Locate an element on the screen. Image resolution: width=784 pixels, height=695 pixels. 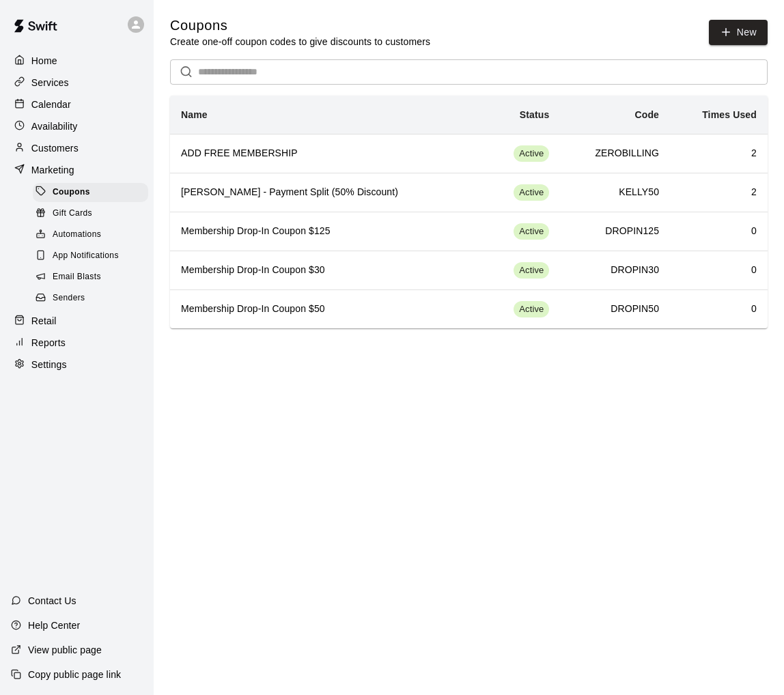
div: Senders is located at coordinates (90, 298).